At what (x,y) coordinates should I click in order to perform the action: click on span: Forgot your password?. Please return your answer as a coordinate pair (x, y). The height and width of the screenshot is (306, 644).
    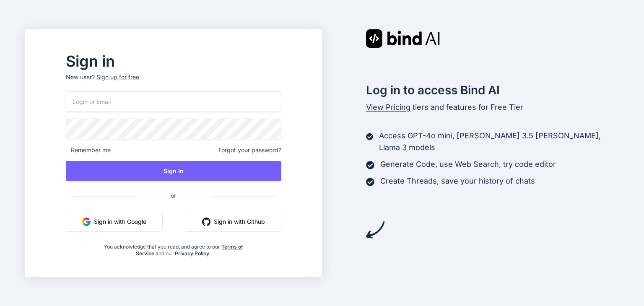
    Looking at the image, I should click on (250, 150).